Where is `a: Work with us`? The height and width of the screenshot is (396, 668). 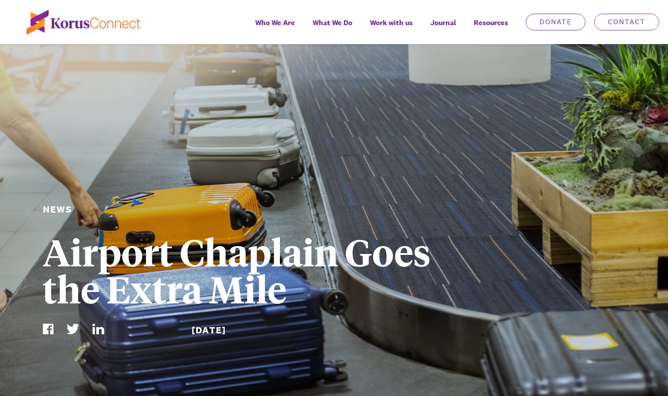
a: Work with us is located at coordinates (391, 28).